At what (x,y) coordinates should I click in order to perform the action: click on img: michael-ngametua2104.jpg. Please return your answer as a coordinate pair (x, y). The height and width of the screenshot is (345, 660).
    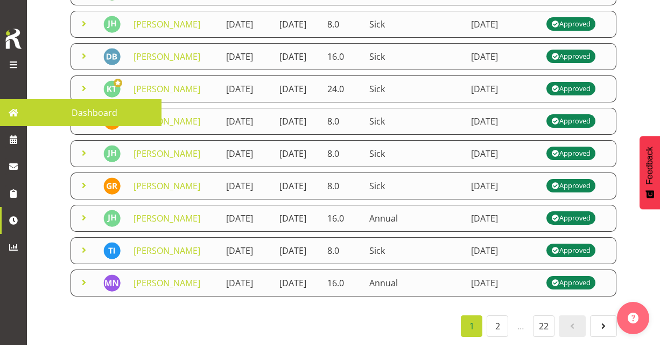
    Looking at the image, I should click on (112, 283).